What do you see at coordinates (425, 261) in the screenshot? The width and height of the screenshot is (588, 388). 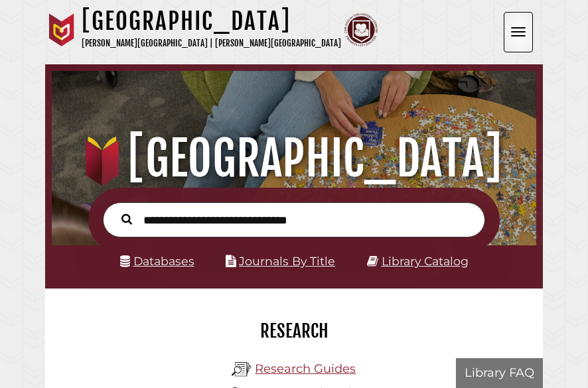 I see `a: Library Catalog` at bounding box center [425, 261].